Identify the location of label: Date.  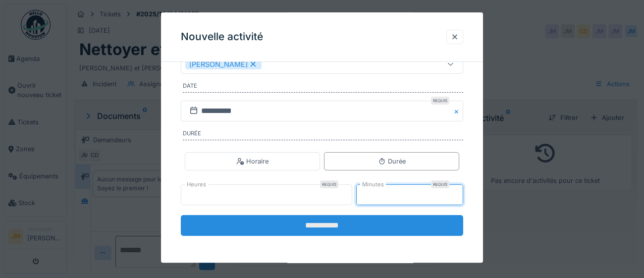
(323, 88).